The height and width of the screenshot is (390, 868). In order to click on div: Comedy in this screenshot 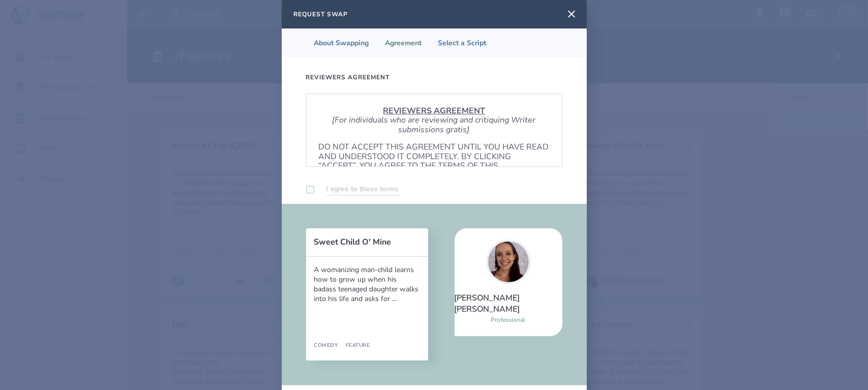, I will do `click(326, 346)`.